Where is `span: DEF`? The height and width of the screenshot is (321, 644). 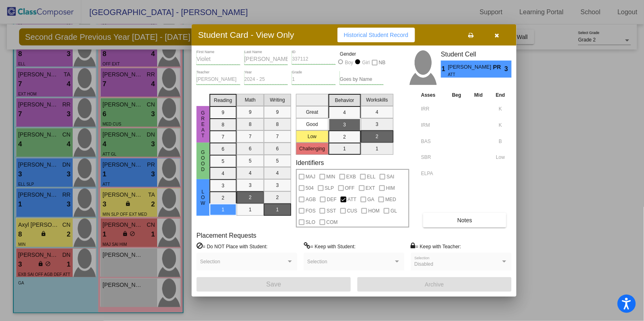 span: DEF is located at coordinates (332, 200).